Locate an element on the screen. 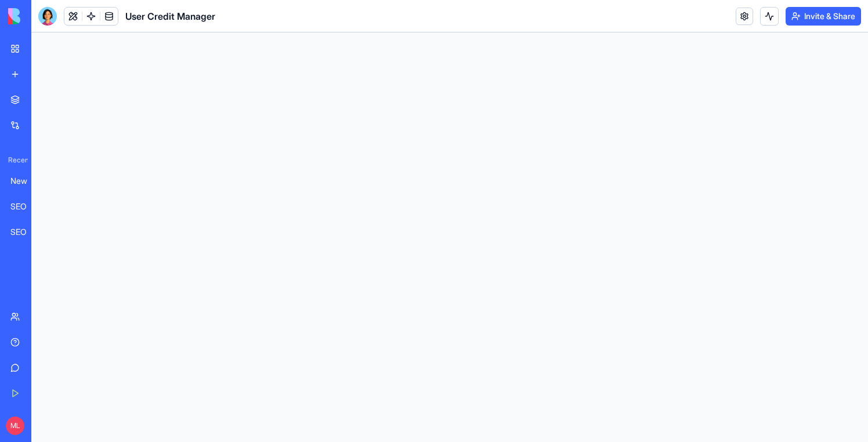  span: ML is located at coordinates (15, 426).